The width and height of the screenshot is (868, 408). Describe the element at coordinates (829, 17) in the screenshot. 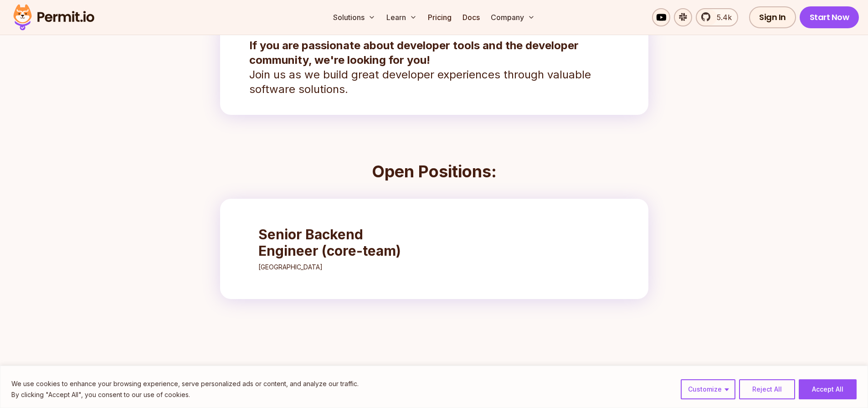

I see `a: Start Now` at that location.